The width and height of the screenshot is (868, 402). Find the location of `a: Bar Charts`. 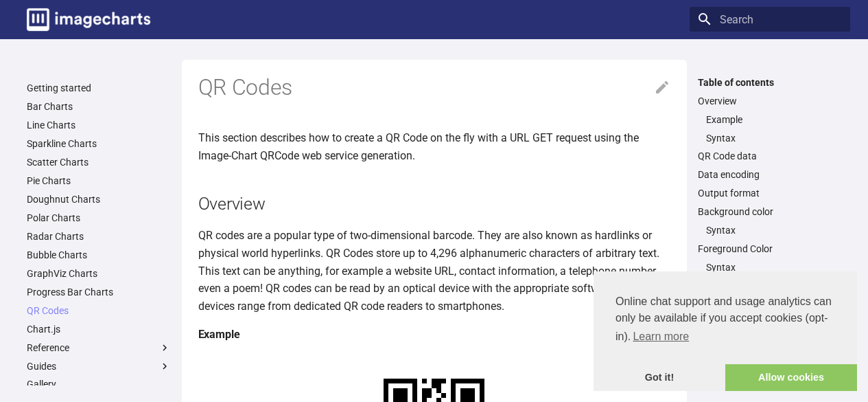

a: Bar Charts is located at coordinates (99, 107).